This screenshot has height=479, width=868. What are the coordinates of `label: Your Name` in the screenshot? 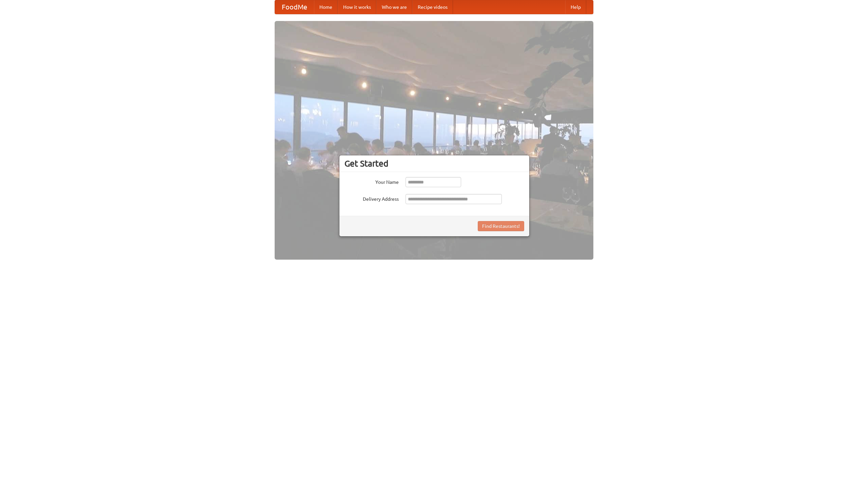 It's located at (371, 181).